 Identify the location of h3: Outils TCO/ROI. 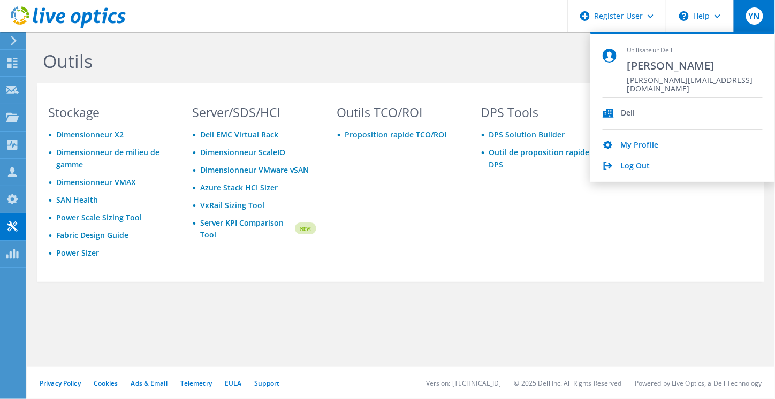
(399, 112).